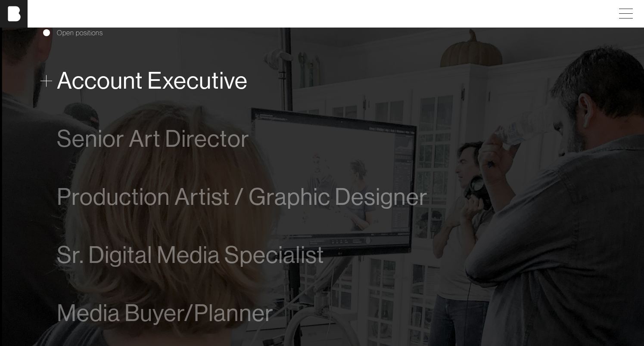 Image resolution: width=644 pixels, height=346 pixels. What do you see at coordinates (190, 255) in the screenshot?
I see `span: Sr. Digital Media Specialist` at bounding box center [190, 255].